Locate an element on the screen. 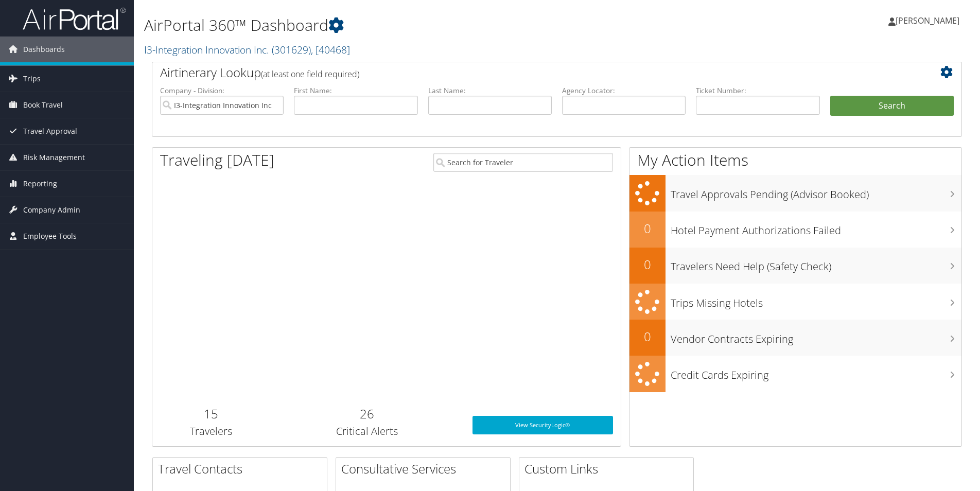 The width and height of the screenshot is (980, 491). h2: 15 is located at coordinates (211, 414).